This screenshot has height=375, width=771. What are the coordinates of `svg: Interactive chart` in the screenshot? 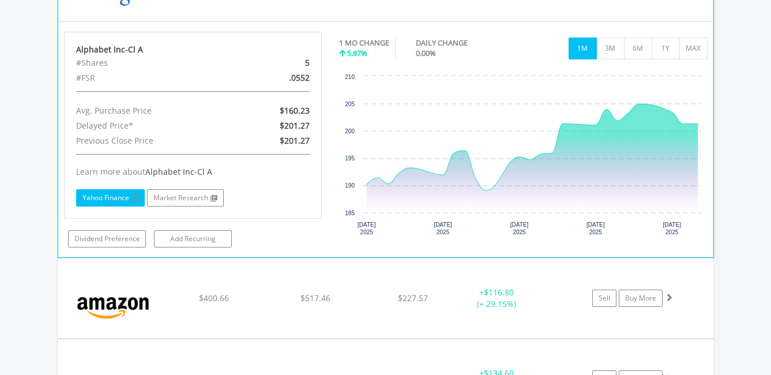 It's located at (523, 157).